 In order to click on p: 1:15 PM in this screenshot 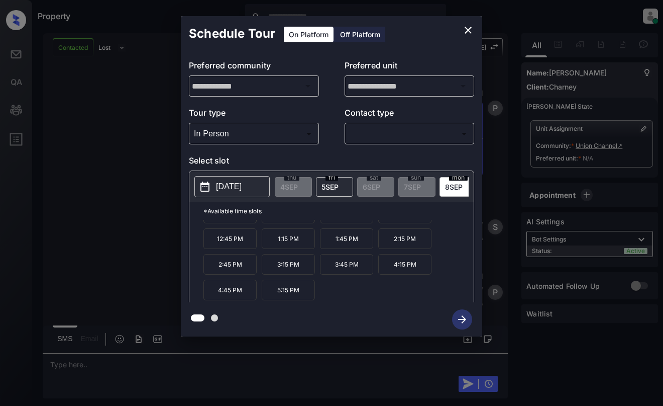, I will do `click(288, 238)`.